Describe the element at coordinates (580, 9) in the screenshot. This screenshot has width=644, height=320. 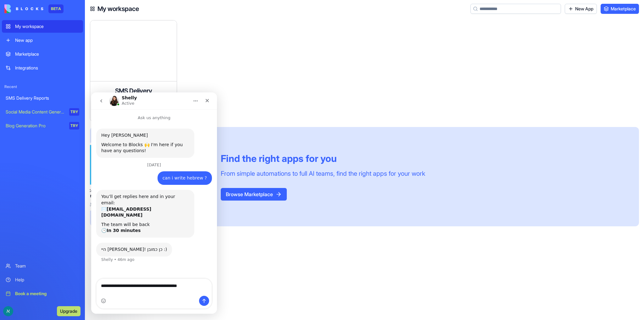
I see `a: New App` at that location.